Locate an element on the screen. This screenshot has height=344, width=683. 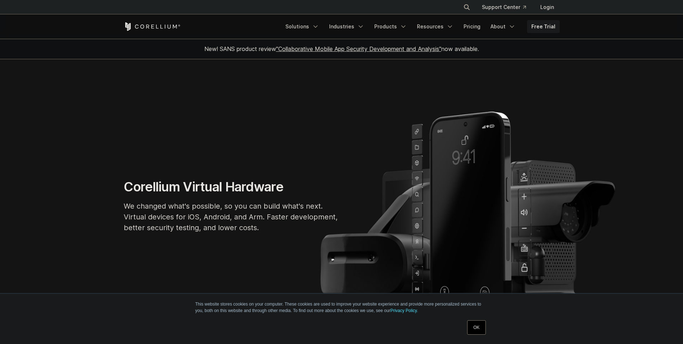
span: New! SANS product review now available. is located at coordinates (342, 49).